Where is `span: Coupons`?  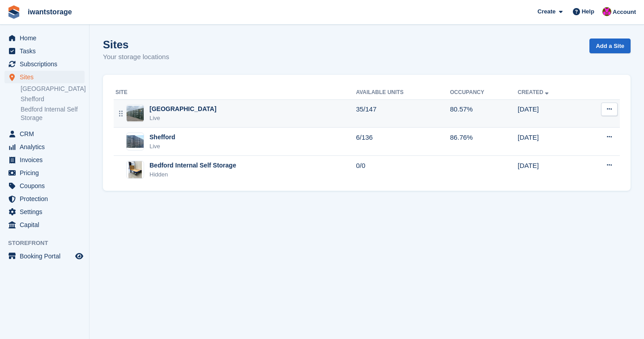 span: Coupons is located at coordinates (46, 186).